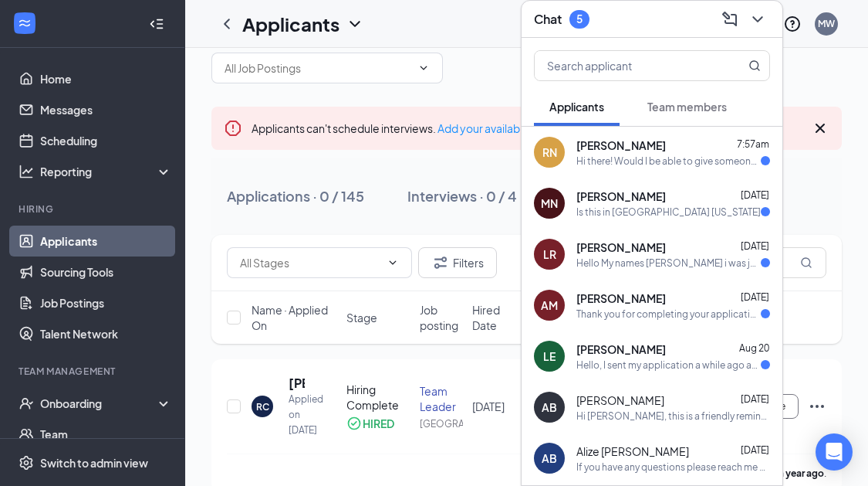 This screenshot has height=486, width=868. Describe the element at coordinates (753, 144) in the screenshot. I see `span: 7:57am` at that location.